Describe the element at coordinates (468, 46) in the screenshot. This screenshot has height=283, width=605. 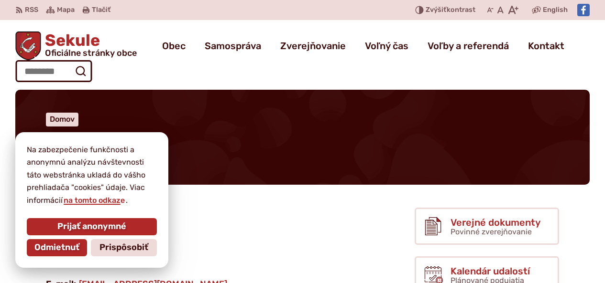
I see `span: Voľby a referendá` at that location.